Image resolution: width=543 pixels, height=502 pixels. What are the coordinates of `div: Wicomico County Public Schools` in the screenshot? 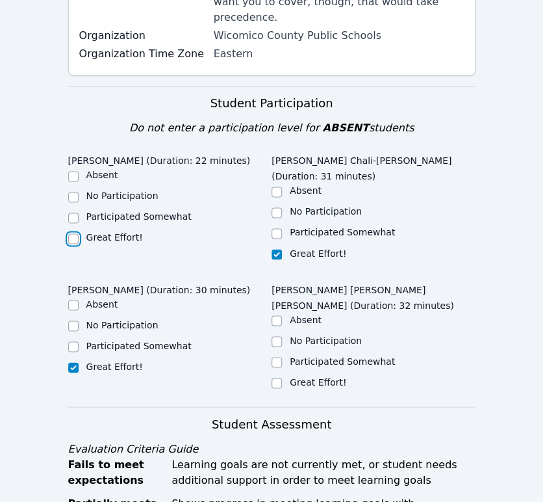 It's located at (339, 36).